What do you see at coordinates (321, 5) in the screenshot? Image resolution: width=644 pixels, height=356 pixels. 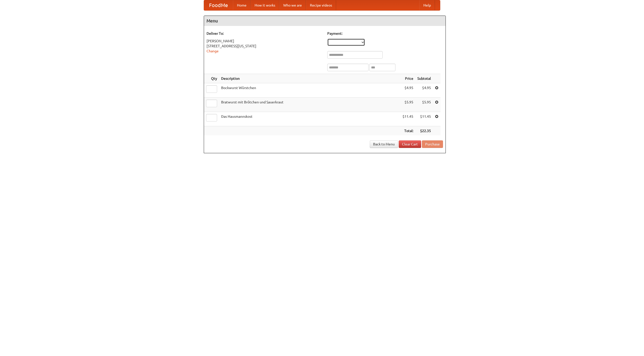 I see `a: Recipe videos` at bounding box center [321, 5].